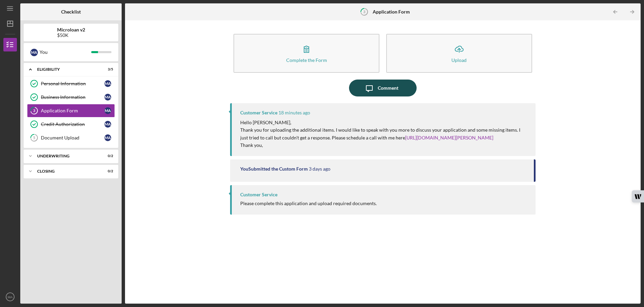 Image resolution: width=644 pixels, height=307 pixels. Describe the element at coordinates (459, 53) in the screenshot. I see `button: Upload` at that location.